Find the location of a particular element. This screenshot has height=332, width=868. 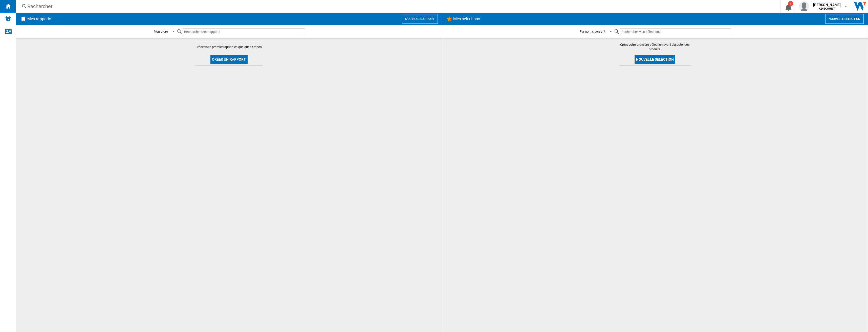

img: alerts-logo.svg is located at coordinates (8, 18).